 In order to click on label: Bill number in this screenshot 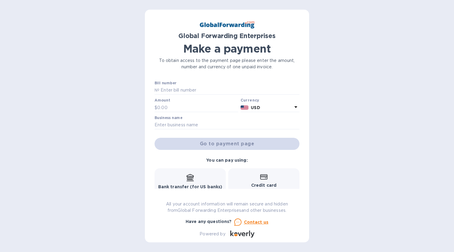, I will do `click(165, 83)`.